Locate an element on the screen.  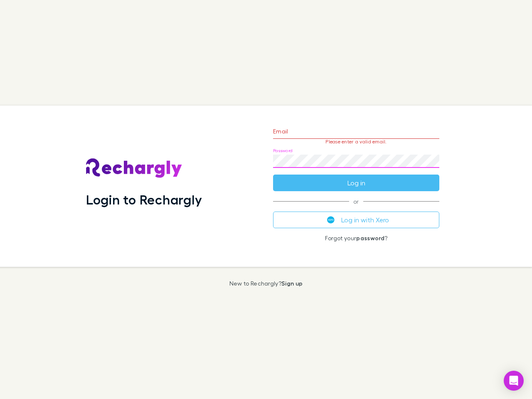
span: or is located at coordinates (356, 202).